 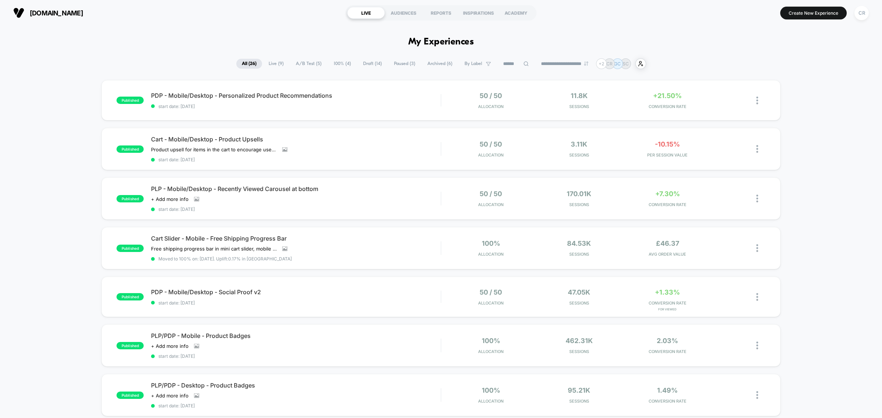 I want to click on img: end, so click(x=586, y=64).